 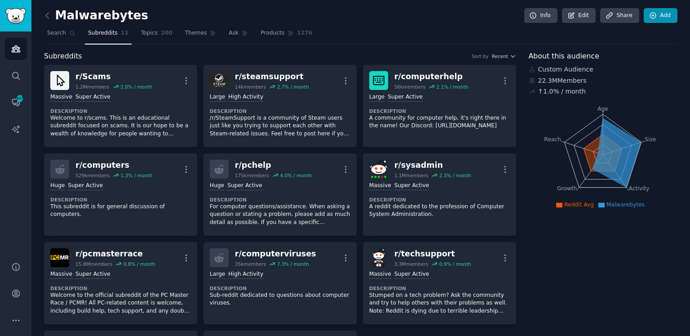 I want to click on a: r/computerviruses35kmembers7.3% / monthLargeHigh ActivityDescriptionSub-reddit dedicated to quest..., so click(x=280, y=283).